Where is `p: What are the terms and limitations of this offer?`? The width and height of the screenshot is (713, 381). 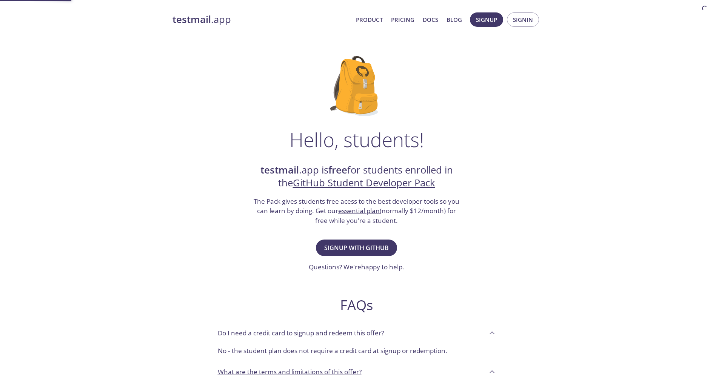 p: What are the terms and limitations of this offer? is located at coordinates (289, 372).